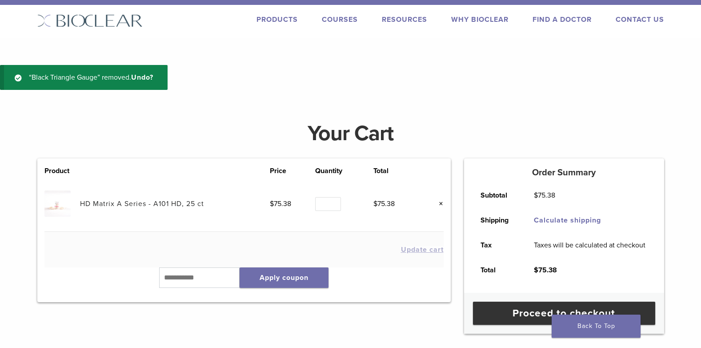 The width and height of the screenshot is (701, 348). What do you see at coordinates (640, 20) in the screenshot?
I see `a: Contact Us` at bounding box center [640, 20].